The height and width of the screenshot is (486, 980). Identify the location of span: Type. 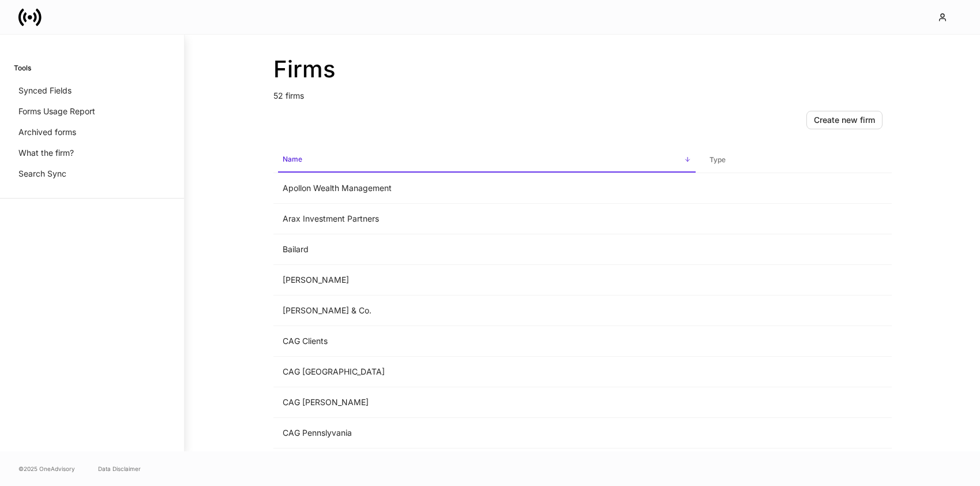
(796, 160).